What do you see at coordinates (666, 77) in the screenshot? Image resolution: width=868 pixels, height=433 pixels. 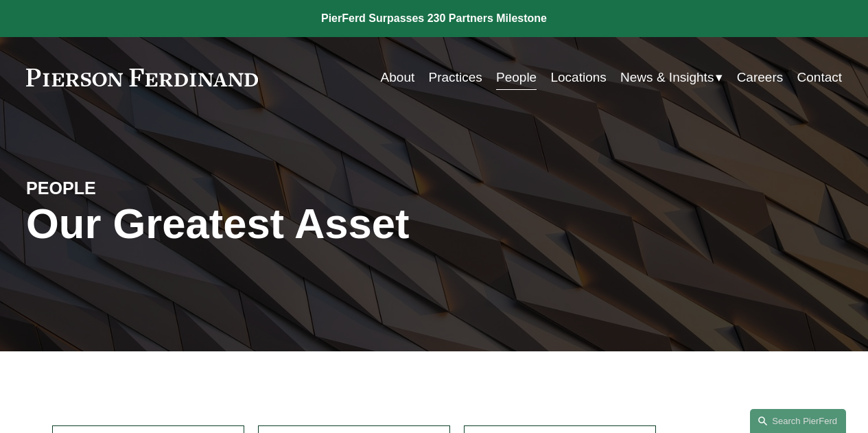 I see `span: News & Insights` at bounding box center [666, 77].